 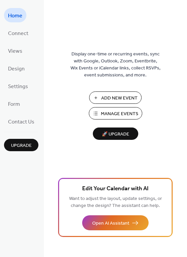 I want to click on button: Open AI Assistant, so click(x=115, y=222).